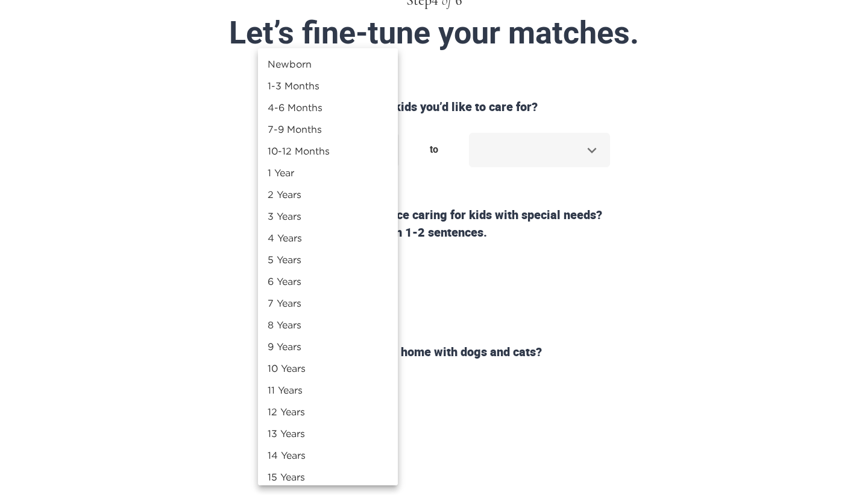  I want to click on li: 12 Years, so click(328, 411).